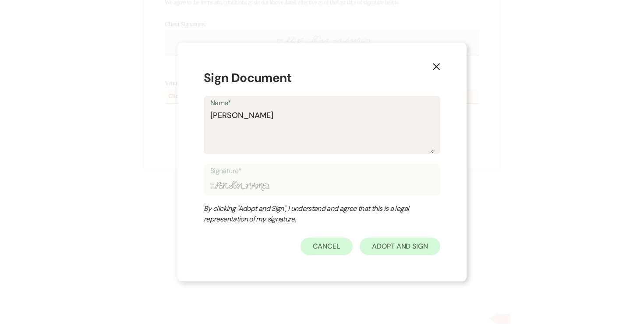 The height and width of the screenshot is (324, 644). Describe the element at coordinates (327, 246) in the screenshot. I see `button: Cancel` at that location.